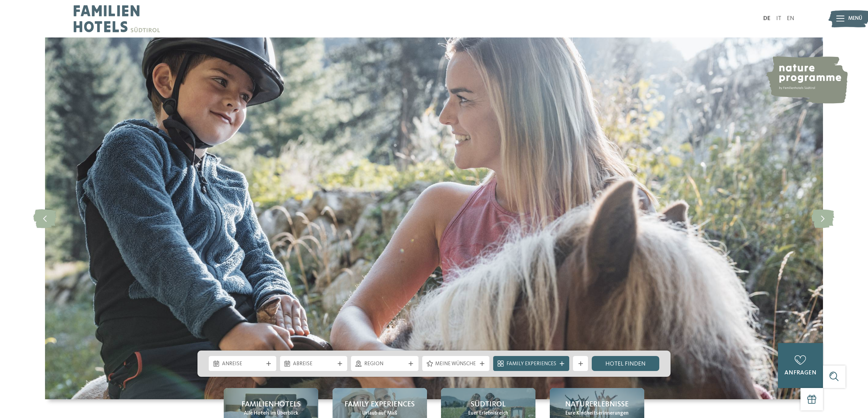  I want to click on span: Alle Hotels im Überblick, so click(271, 414).